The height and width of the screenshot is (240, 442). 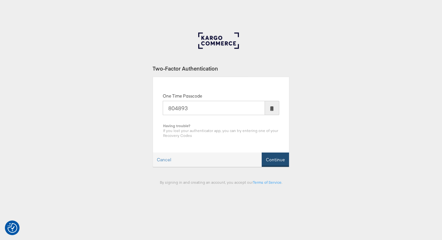 What do you see at coordinates (221, 68) in the screenshot?
I see `div: Two-Factor Authentication` at bounding box center [221, 68].